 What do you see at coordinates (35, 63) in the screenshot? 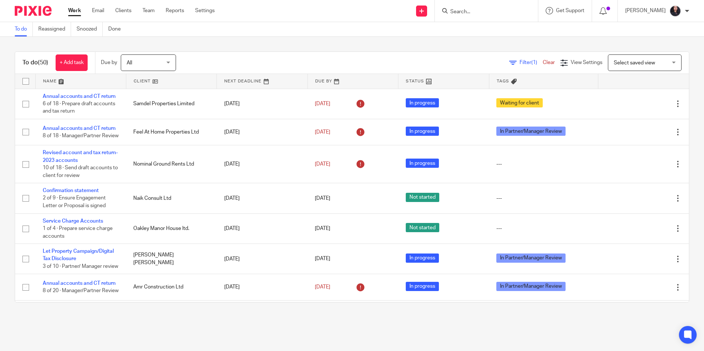
I see `h1: To do` at bounding box center [35, 63].